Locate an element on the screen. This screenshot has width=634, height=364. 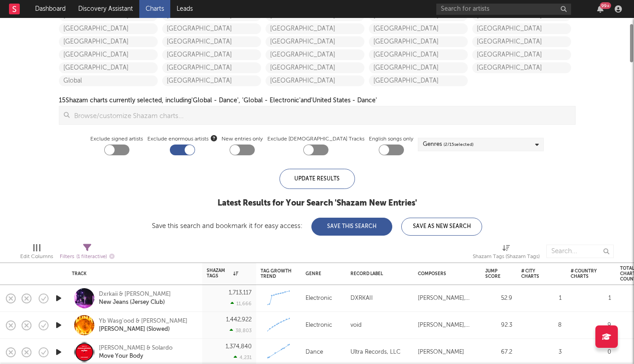
div: # City Charts is located at coordinates (535, 274).